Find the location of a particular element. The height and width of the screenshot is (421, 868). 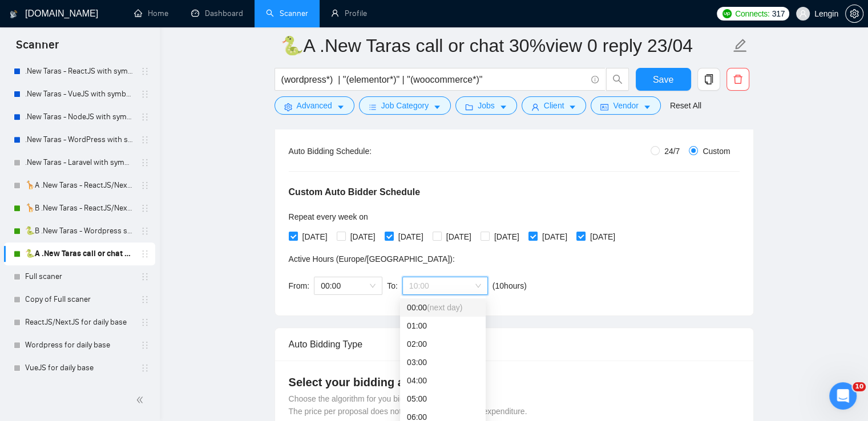

input: Search Freelance Jobs... is located at coordinates (434, 80).